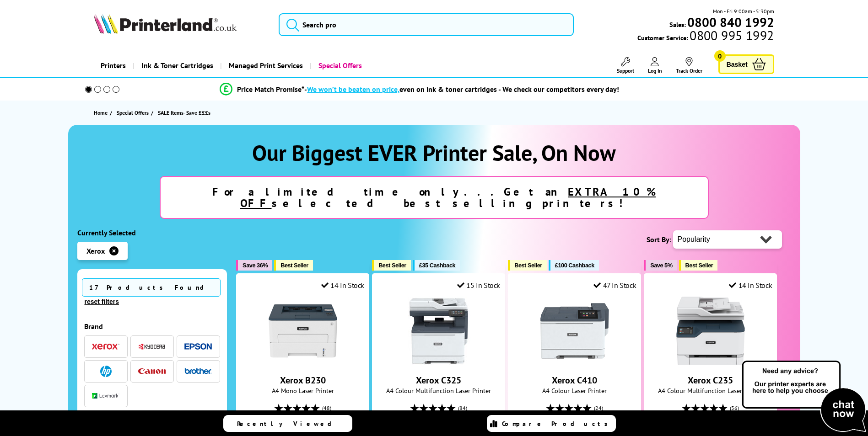 This screenshot has width=868, height=436. What do you see at coordinates (152, 371) in the screenshot?
I see `img: Canon` at bounding box center [152, 371].